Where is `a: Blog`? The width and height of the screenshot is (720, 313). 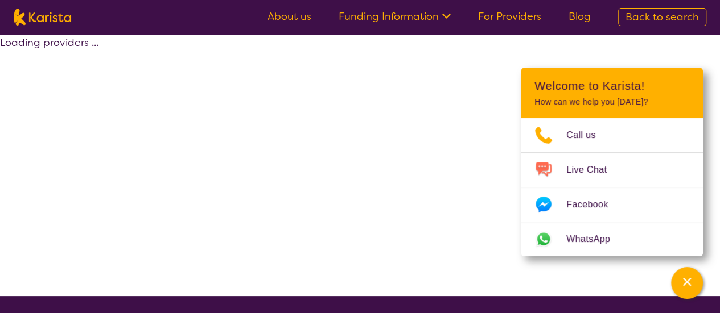 a: Blog is located at coordinates (579, 16).